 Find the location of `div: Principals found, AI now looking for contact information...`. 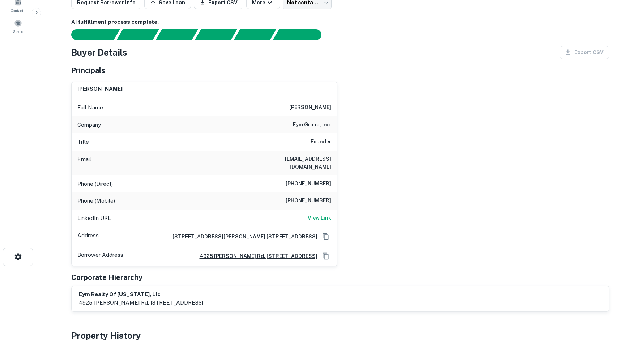

div: Principals found, AI now looking for contact information... is located at coordinates (216, 35).